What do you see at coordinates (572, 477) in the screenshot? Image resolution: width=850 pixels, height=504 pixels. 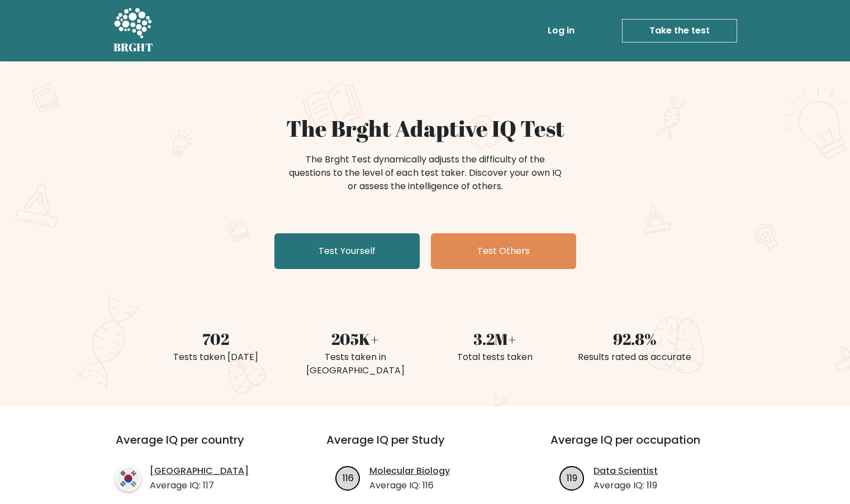 I see `text: 119` at bounding box center [572, 477].